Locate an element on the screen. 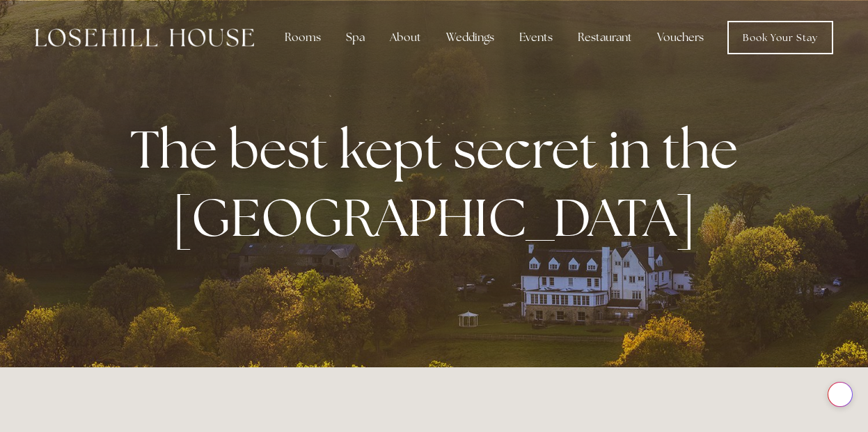  a: Vouchers is located at coordinates (680, 37).